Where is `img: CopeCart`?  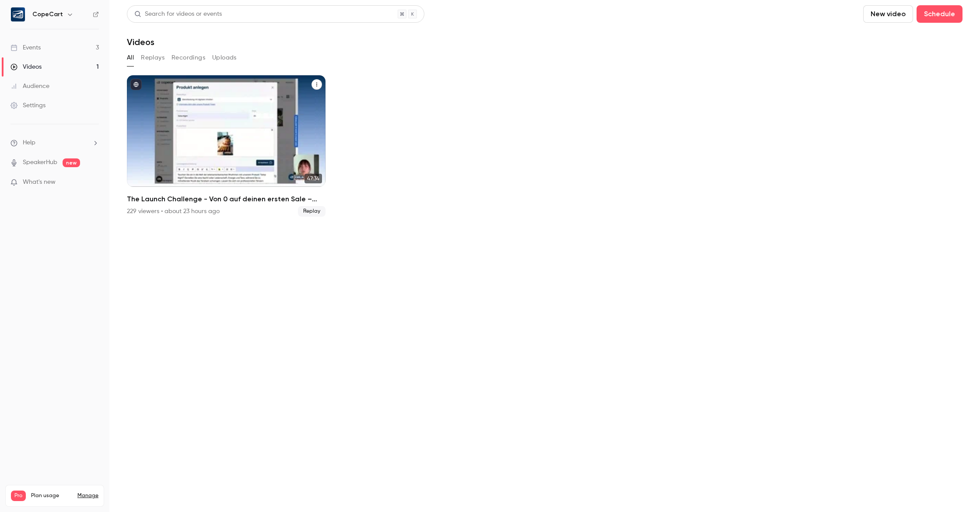
img: CopeCart is located at coordinates (18, 14).